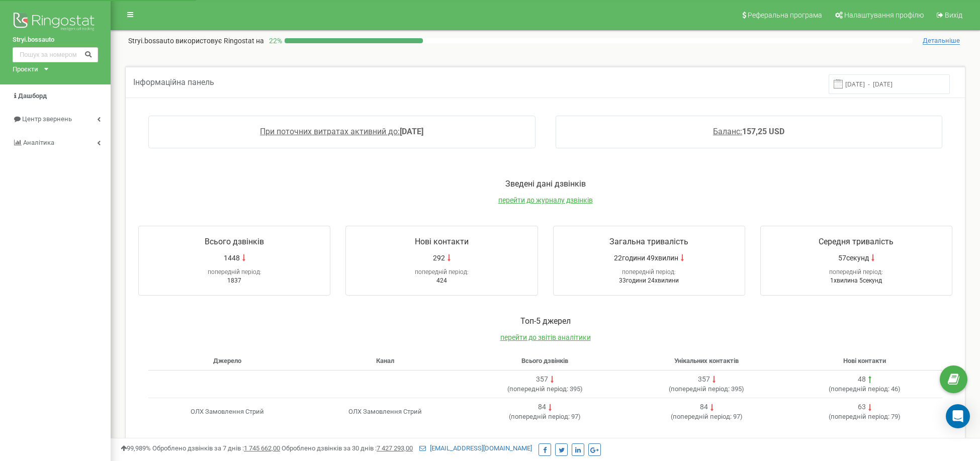  Describe the element at coordinates (330, 131) in the screenshot. I see `span: При поточних витратах активний до:` at that location.